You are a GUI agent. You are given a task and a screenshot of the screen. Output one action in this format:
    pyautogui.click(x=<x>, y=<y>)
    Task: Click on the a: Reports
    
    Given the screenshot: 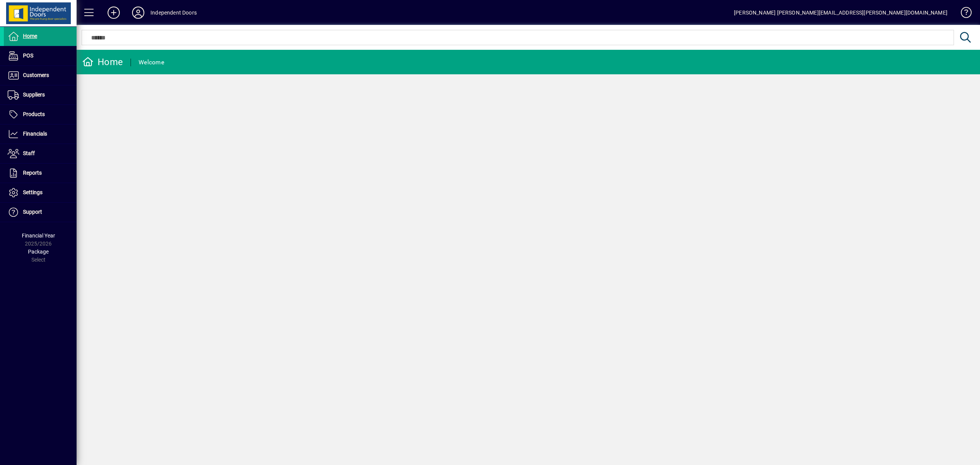 What is the action you would take?
    pyautogui.click(x=40, y=173)
    